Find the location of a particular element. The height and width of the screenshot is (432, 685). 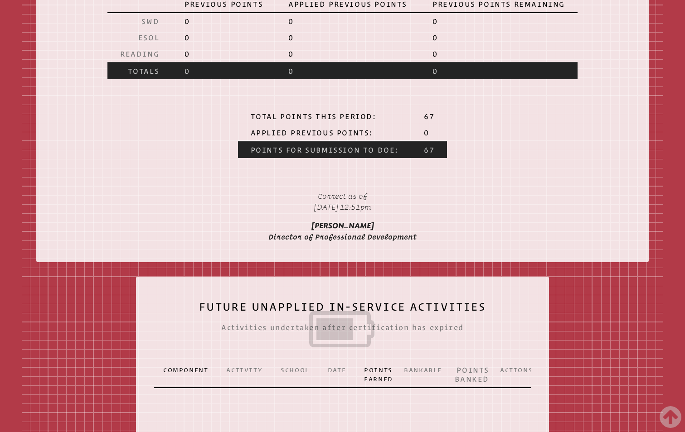

p: Bankable is located at coordinates (423, 370).